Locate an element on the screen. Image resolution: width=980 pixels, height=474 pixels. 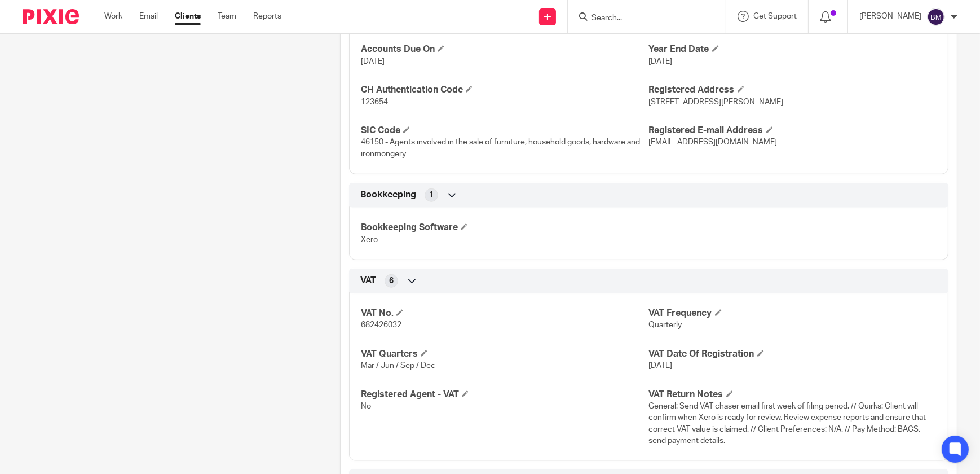
h4: Bookkeeping Software is located at coordinates (505, 227).